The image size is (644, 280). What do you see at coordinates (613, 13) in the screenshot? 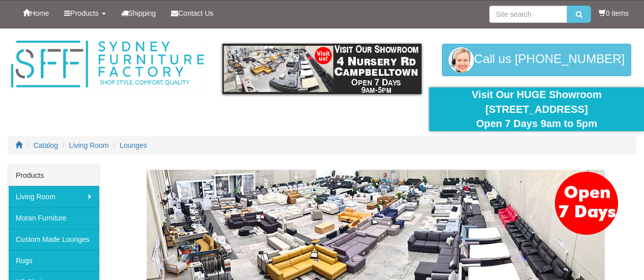
I see `li: 0 items` at bounding box center [613, 13].